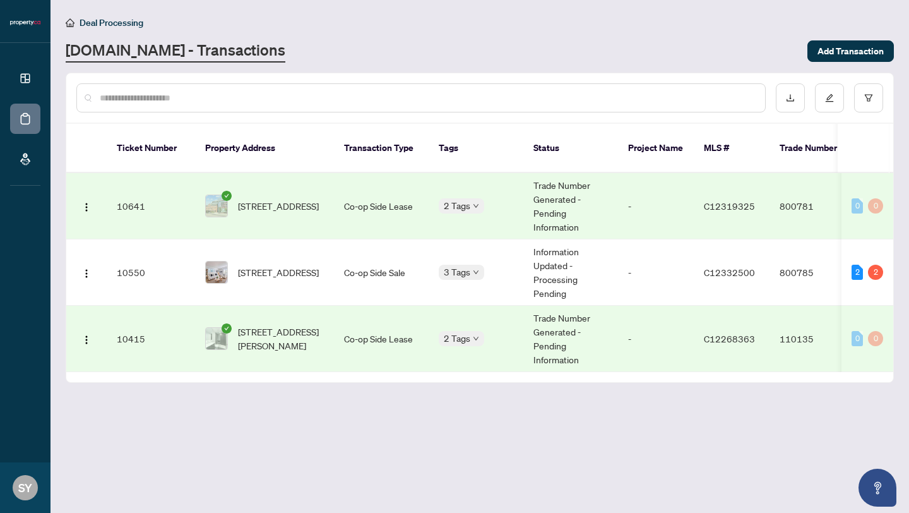 This screenshot has width=909, height=513. I want to click on span: Deal Processing, so click(111, 23).